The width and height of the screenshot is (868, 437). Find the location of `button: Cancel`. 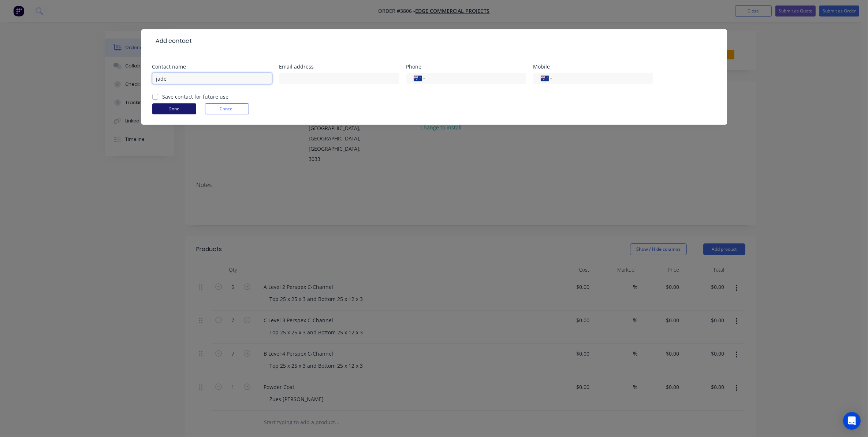

button: Cancel is located at coordinates (227, 109).